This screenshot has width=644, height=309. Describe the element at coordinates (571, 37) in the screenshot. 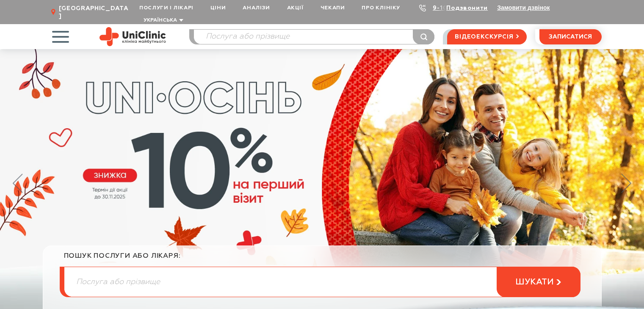

I see `button: записатися` at that location.